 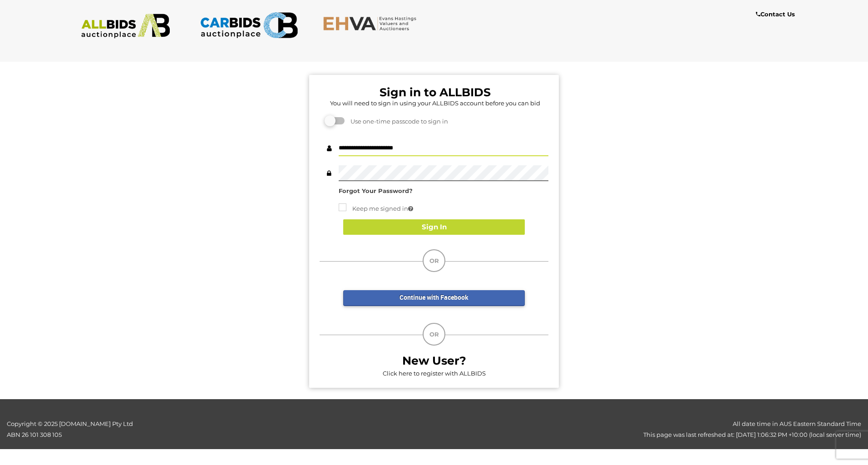 I want to click on button: Sign In, so click(x=434, y=227).